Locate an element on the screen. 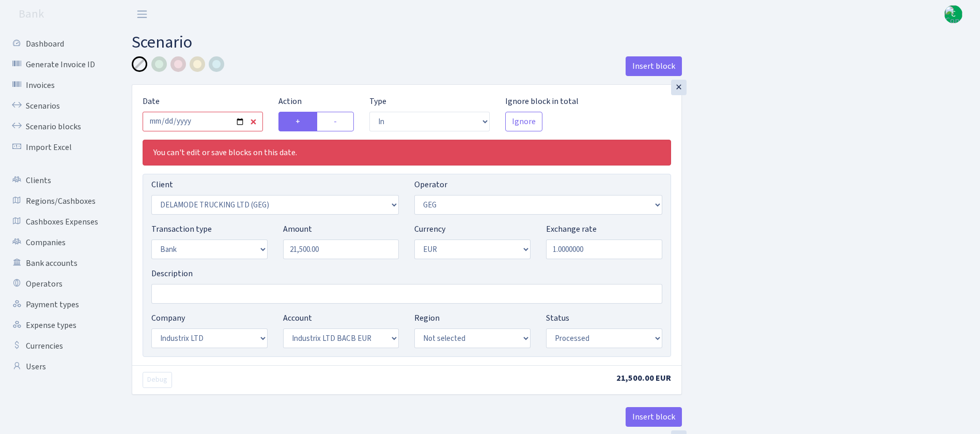 Image resolution: width=980 pixels, height=434 pixels. label: Currency is located at coordinates (430, 229).